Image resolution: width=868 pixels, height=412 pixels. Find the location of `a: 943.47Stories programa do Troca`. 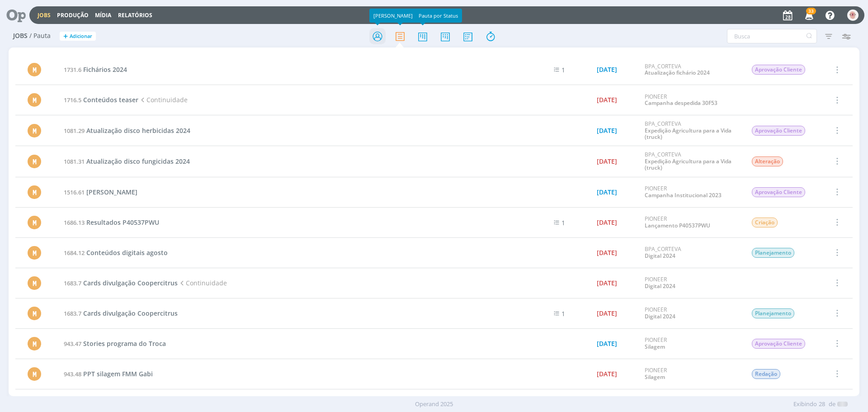

a: 943.47Stories programa do Troca is located at coordinates (115, 344).